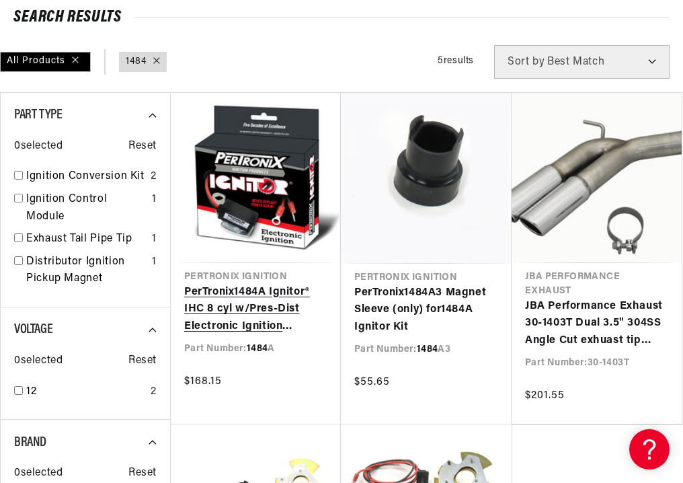 The width and height of the screenshot is (683, 483). I want to click on a: Exhaust Tail Pipe Tip, so click(86, 239).